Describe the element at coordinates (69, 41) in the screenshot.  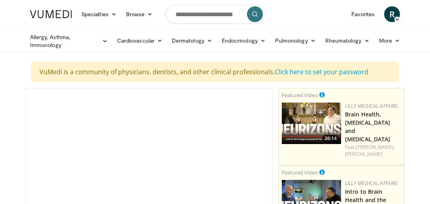
I see `a: Allergy, Asthma, Immunology` at that location.